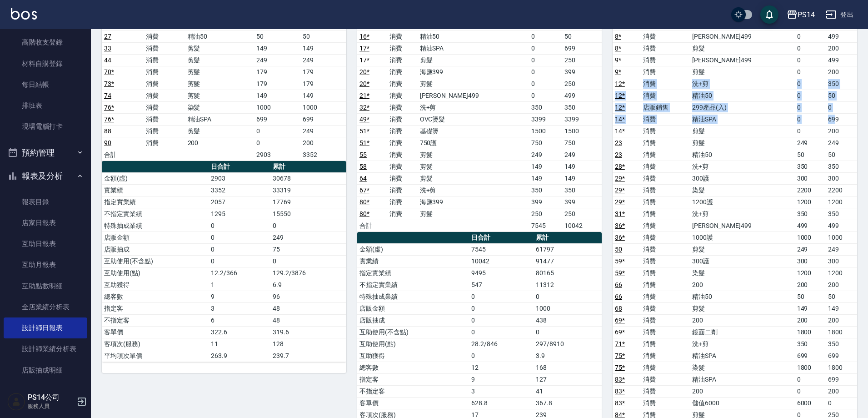  Describe the element at coordinates (473, 119) in the screenshot. I see `td: OVC燙髮` at that location.